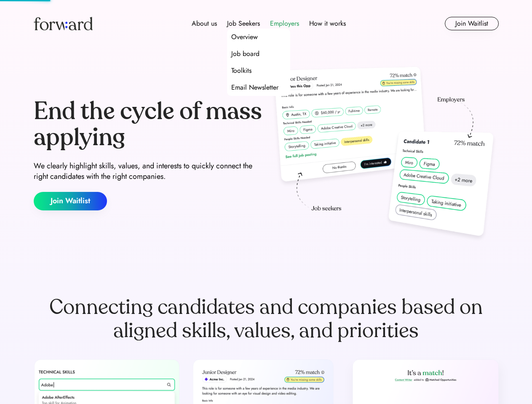 The width and height of the screenshot is (532, 404). What do you see at coordinates (384, 154) in the screenshot?
I see `img: hero-image.png` at bounding box center [384, 154].